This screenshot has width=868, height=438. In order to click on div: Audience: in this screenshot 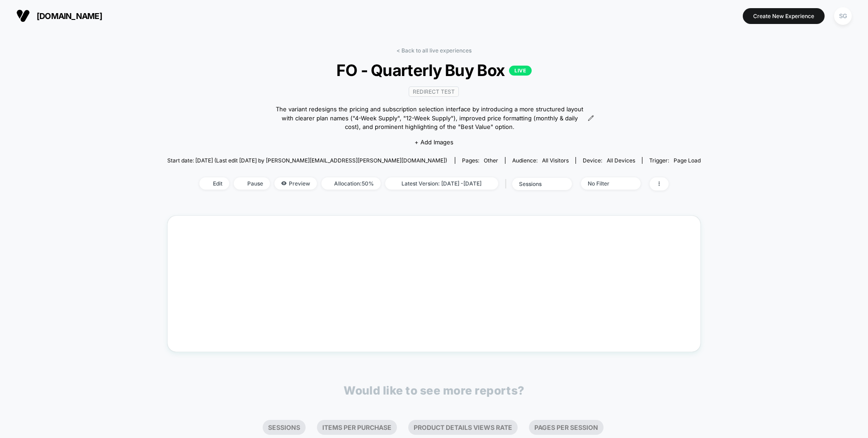, I will do `click(540, 160)`.